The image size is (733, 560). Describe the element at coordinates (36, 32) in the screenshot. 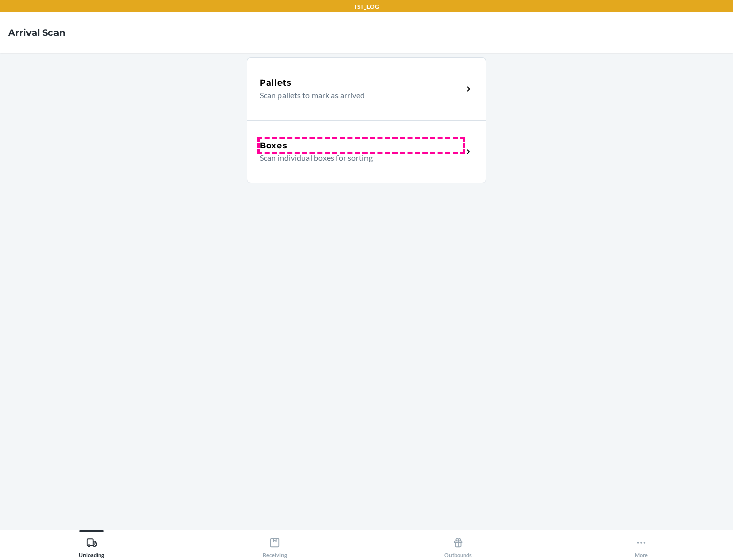

I see `h4: Arrival Scan` at that location.